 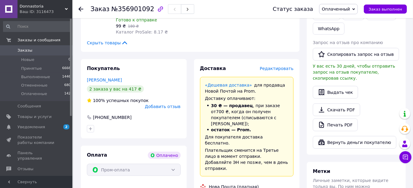 What do you see at coordinates (405, 157) in the screenshot?
I see `button: Чат с покупателем` at bounding box center [405, 157].